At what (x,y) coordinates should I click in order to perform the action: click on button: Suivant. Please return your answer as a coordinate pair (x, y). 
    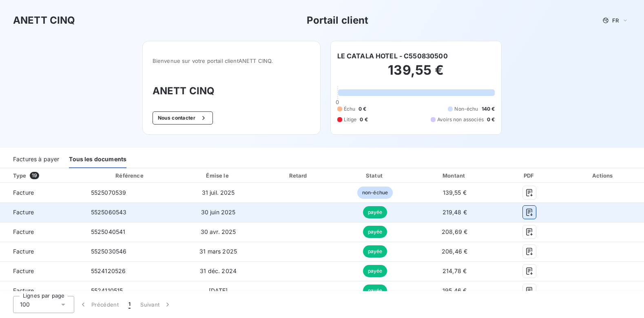
    Looking at the image, I should click on (156, 304).